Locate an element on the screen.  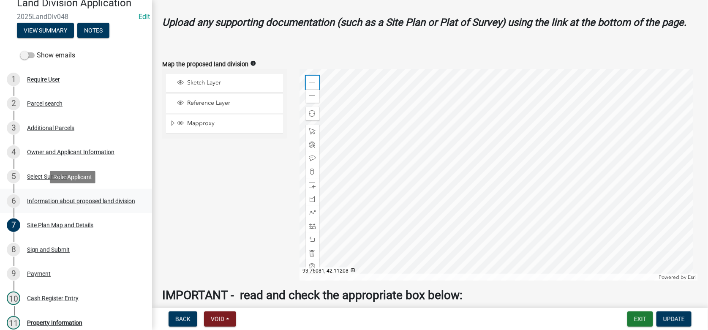
div: Reference Layer is located at coordinates (228, 104).